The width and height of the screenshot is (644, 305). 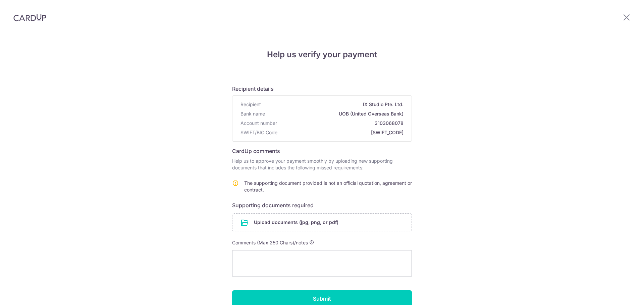 What do you see at coordinates (322, 165) in the screenshot?
I see `p: Help us to approve your payment smoothly by uploading new supporting documents that includes the ...` at bounding box center [322, 165].